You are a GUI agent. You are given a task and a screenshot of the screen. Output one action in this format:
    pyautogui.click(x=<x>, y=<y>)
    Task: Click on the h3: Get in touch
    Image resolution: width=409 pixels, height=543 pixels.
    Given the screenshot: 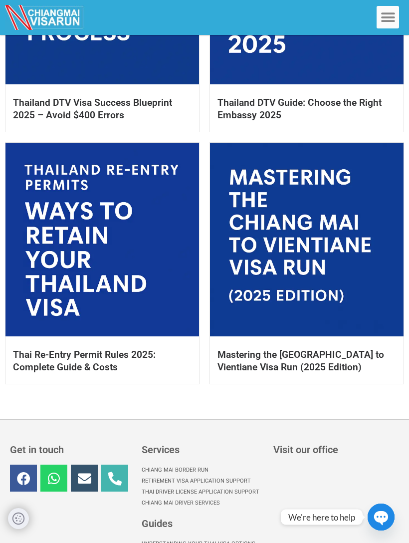 What is the action you would take?
    pyautogui.click(x=71, y=449)
    